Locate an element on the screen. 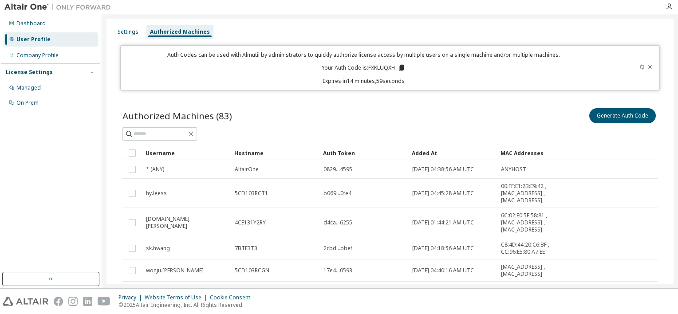  span: 2cbd...bbef is located at coordinates (338, 249).